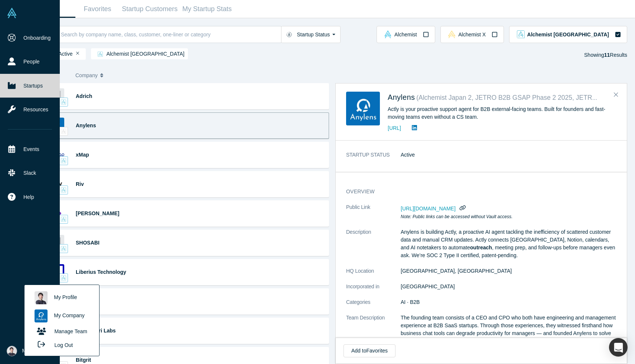 Image resolution: width=635 pixels, height=364 pixels. I want to click on img: alchemist Vault Logo, so click(388, 34).